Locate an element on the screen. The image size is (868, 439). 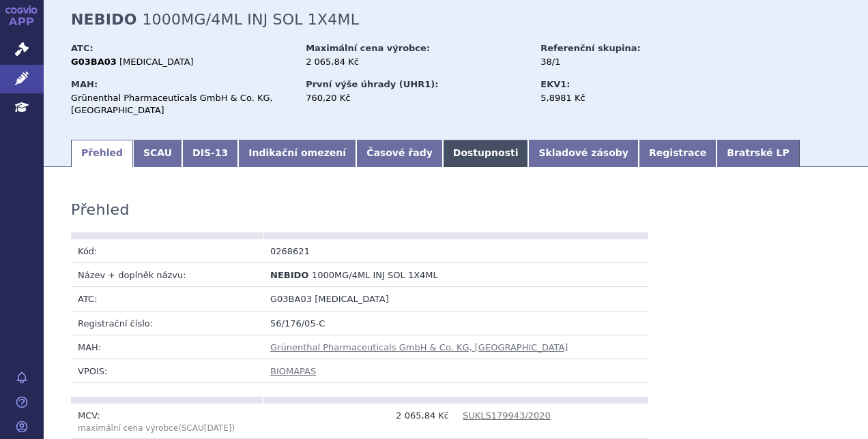
a: Skladové zásoby is located at coordinates (583, 154).